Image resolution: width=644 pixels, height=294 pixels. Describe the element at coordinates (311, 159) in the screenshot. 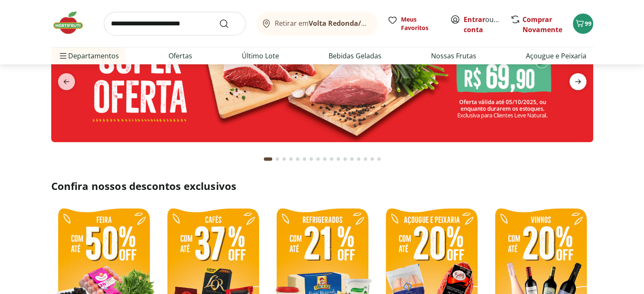

I see `button: Go to page 7 from fs-carousel` at that location.